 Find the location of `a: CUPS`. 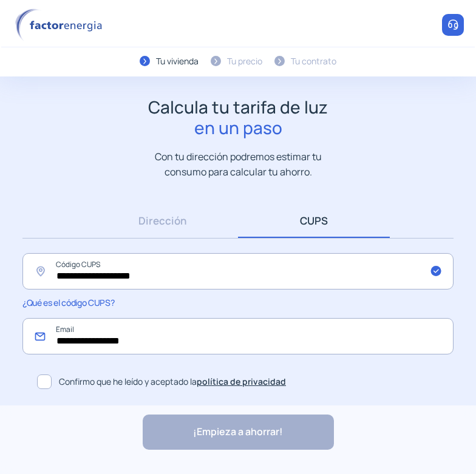

a: CUPS is located at coordinates (314, 220).